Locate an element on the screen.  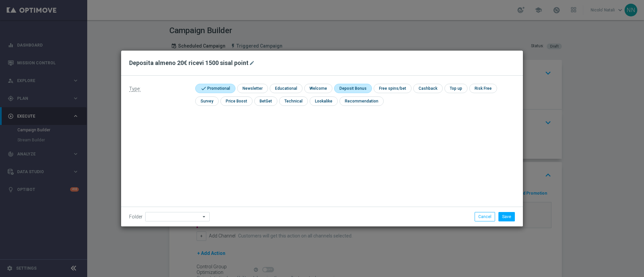
label: Folder is located at coordinates (136, 217).